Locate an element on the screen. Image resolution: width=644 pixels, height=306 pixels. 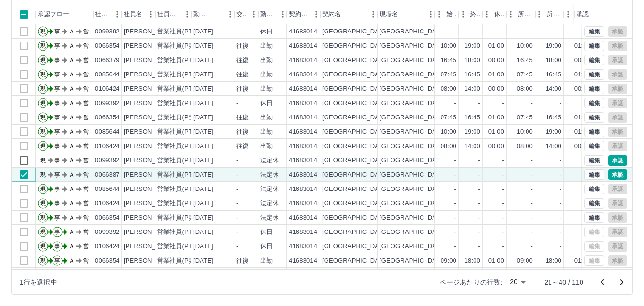
button: 前のページへ is located at coordinates (602, 282).